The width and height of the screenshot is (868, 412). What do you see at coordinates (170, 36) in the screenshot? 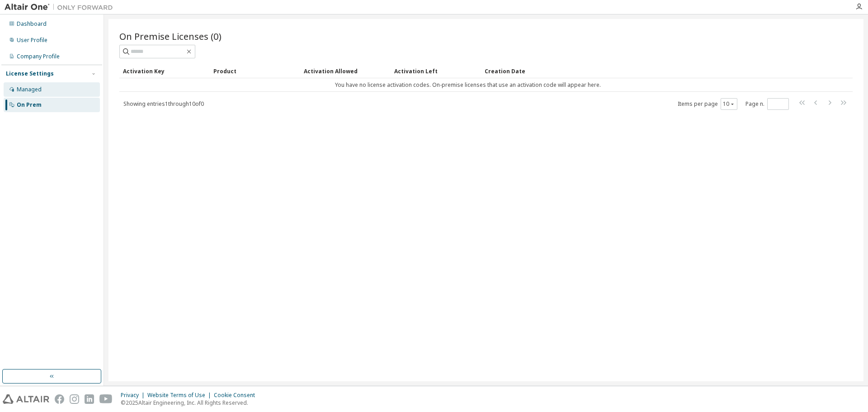
I see `span: On Premise Licenses (0)` at bounding box center [170, 36].